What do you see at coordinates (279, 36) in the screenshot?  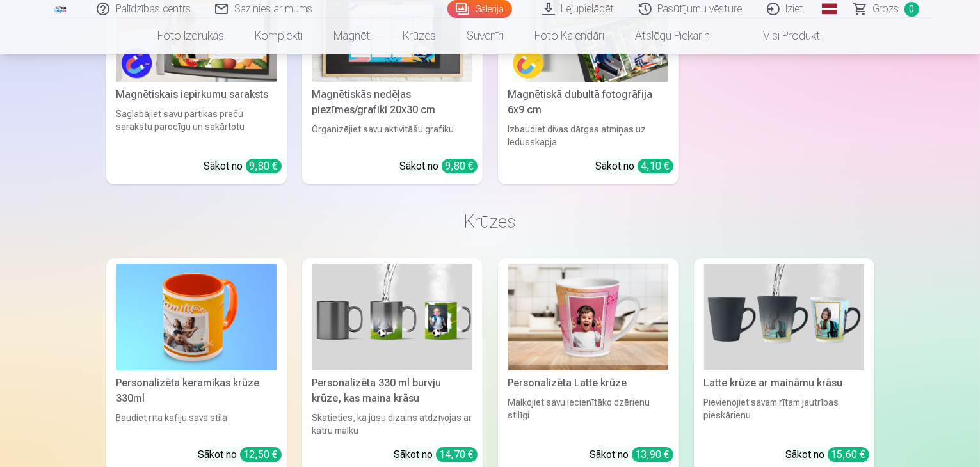 I see `a: Komplekti` at bounding box center [279, 36].